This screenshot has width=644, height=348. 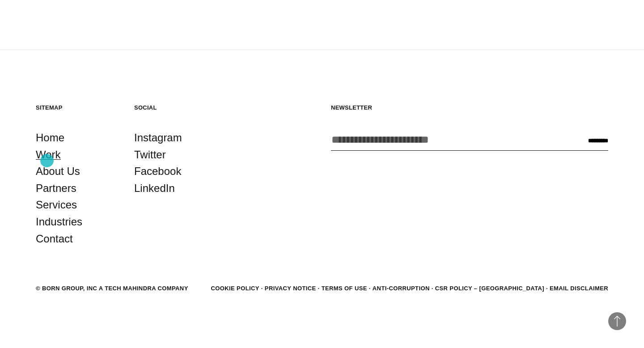 I want to click on h5: Sitemap, so click(x=76, y=108).